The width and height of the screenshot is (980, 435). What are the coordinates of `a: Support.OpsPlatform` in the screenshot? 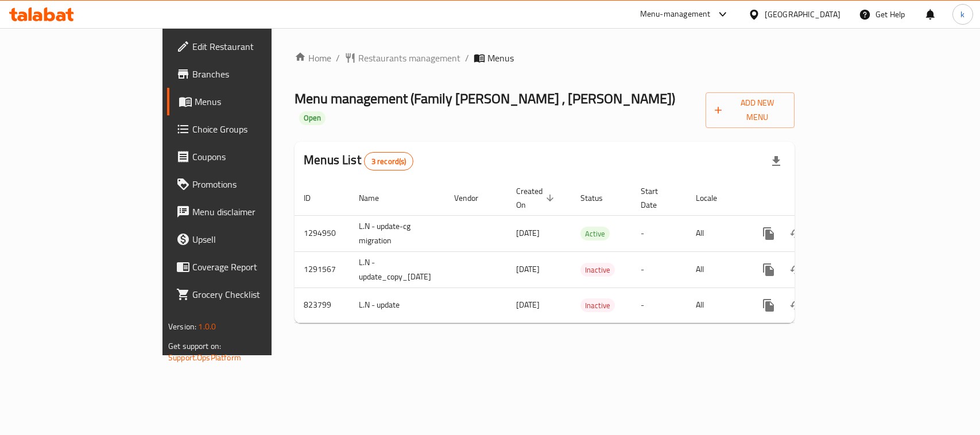 It's located at (204, 358).